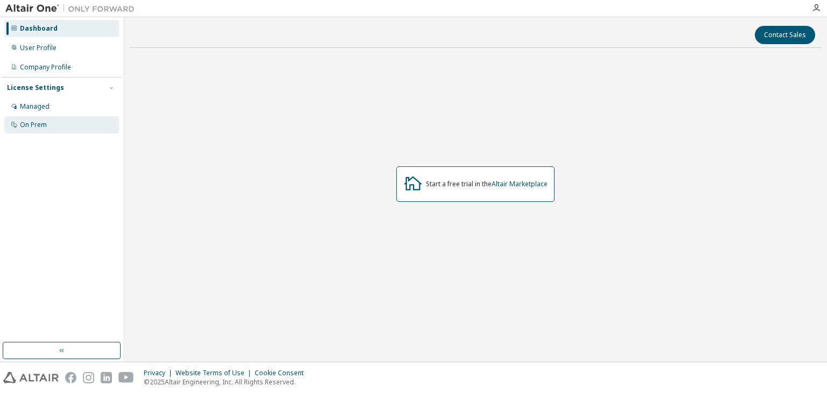 This screenshot has height=393, width=827. What do you see at coordinates (34, 107) in the screenshot?
I see `div: Managed` at bounding box center [34, 107].